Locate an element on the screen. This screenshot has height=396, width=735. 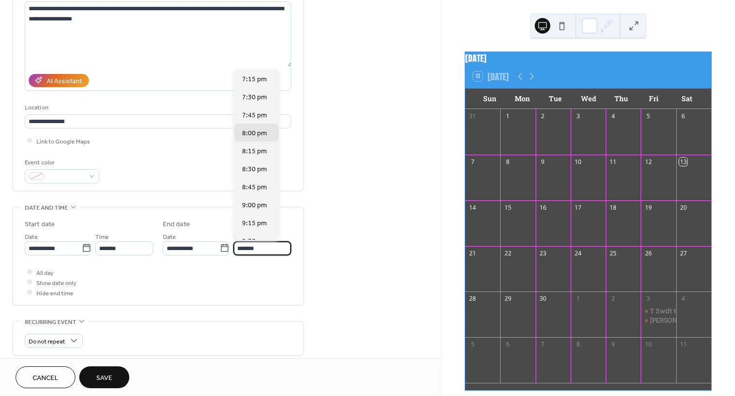
div: 23 is located at coordinates (543, 253).